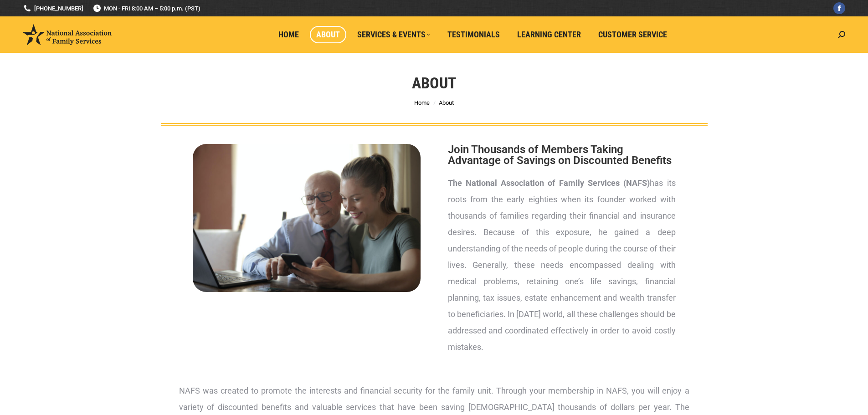  I want to click on a: Testimonials, so click(473, 35).